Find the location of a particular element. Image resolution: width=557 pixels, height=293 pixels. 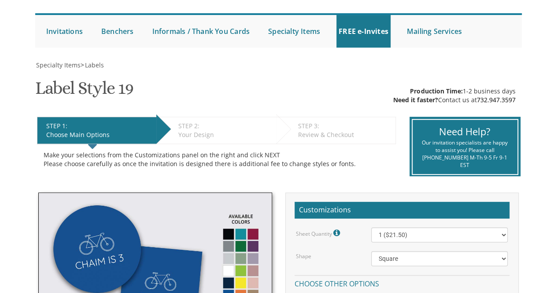

div: STEP 3: is located at coordinates (344, 126).